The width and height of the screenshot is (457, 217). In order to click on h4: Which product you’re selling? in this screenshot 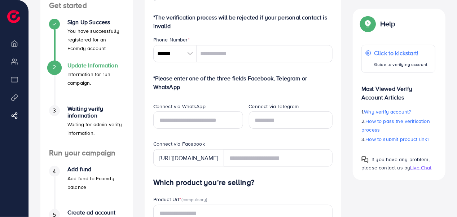, I will do `click(243, 183)`.